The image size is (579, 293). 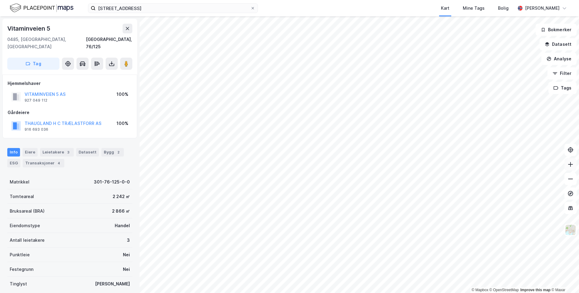 I want to click on div: 4, so click(x=59, y=163).